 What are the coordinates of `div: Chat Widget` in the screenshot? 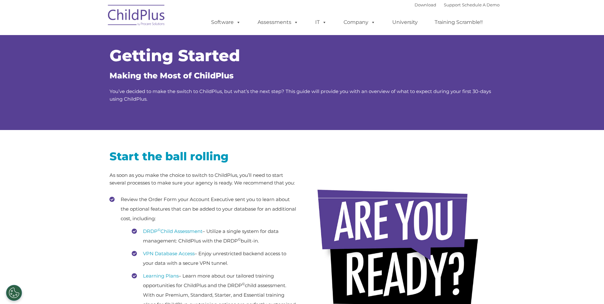 It's located at (551, 269).